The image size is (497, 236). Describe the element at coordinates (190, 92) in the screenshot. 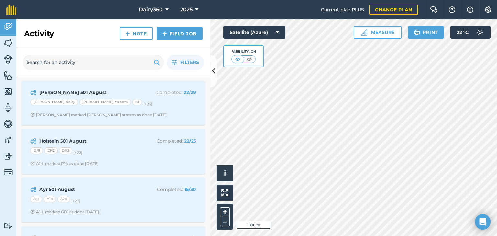

I see `strong: 22 / 29` at that location.